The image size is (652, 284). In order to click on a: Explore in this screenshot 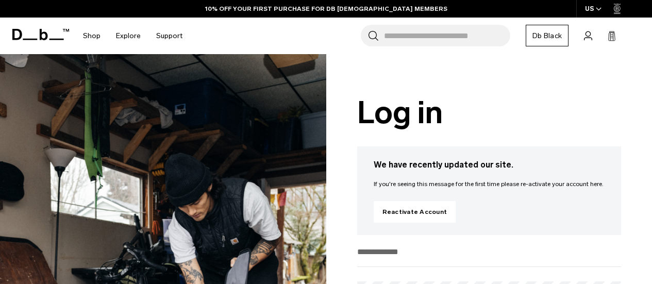, I will do `click(128, 36)`.